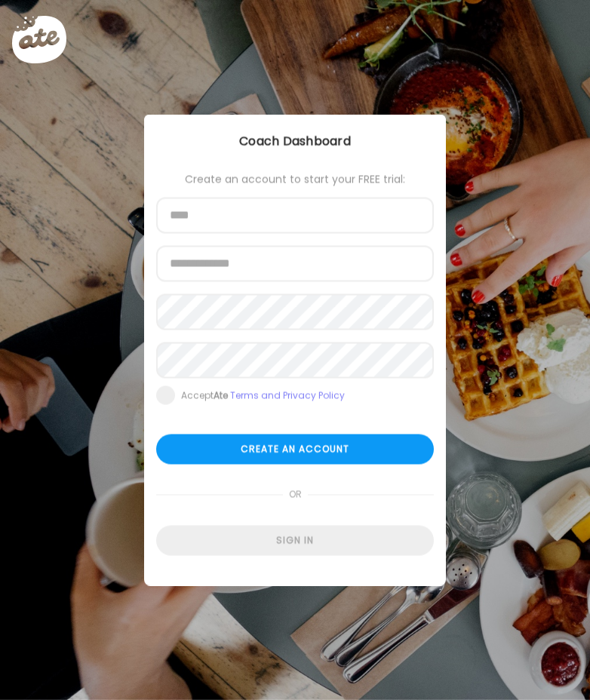 The height and width of the screenshot is (700, 590). Describe the element at coordinates (287, 395) in the screenshot. I see `a: Terms and Privacy Policy` at that location.